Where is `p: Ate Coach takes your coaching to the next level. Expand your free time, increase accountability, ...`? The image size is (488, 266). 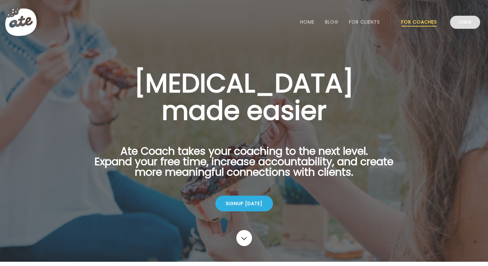 p: Ate Coach takes your coaching to the next level. Expand your free time, increase accountability, ... is located at coordinates (244, 166).